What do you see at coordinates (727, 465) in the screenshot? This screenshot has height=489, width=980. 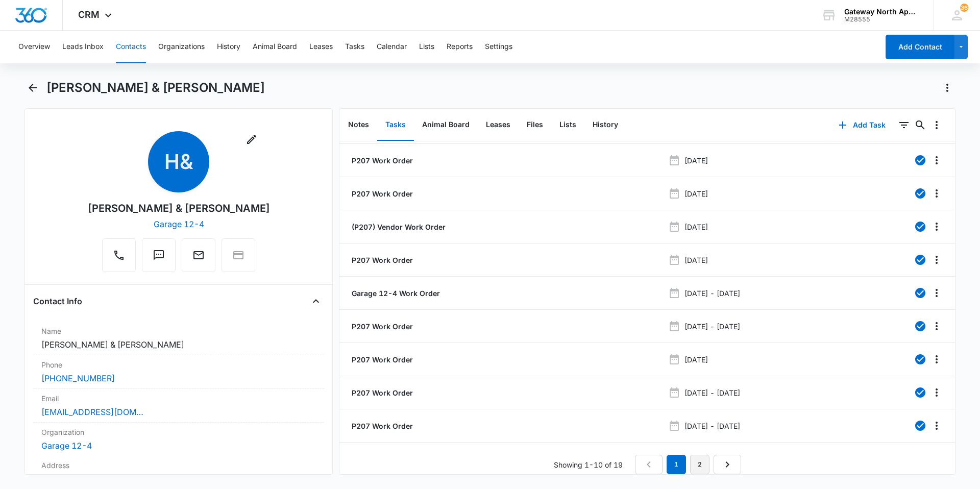 I see `a: Next Page` at bounding box center [727, 465].